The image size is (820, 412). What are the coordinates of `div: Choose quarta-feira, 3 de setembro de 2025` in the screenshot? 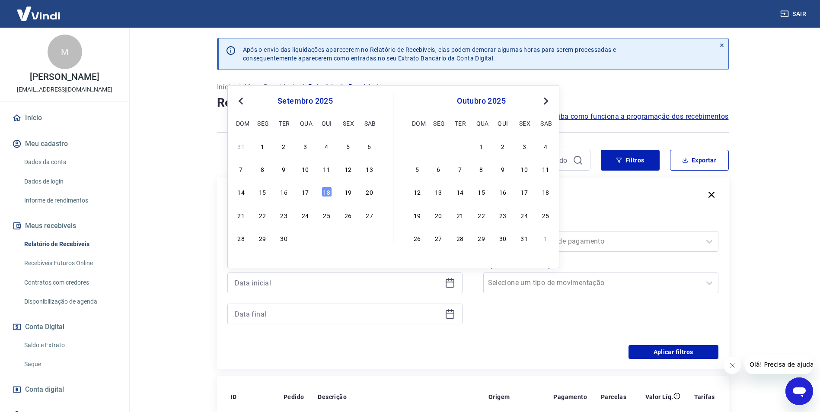 It's located at (305, 146).